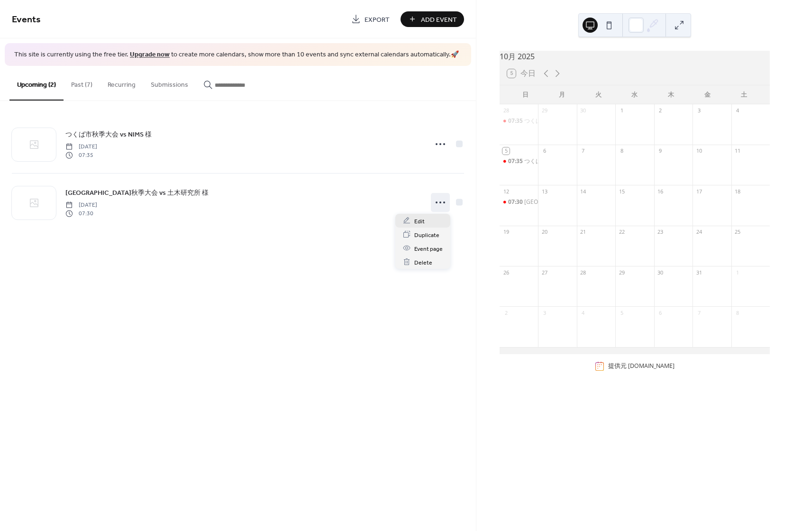 Image resolution: width=793 pixels, height=531 pixels. What do you see at coordinates (544, 272) in the screenshot?
I see `div: 27` at bounding box center [544, 272].